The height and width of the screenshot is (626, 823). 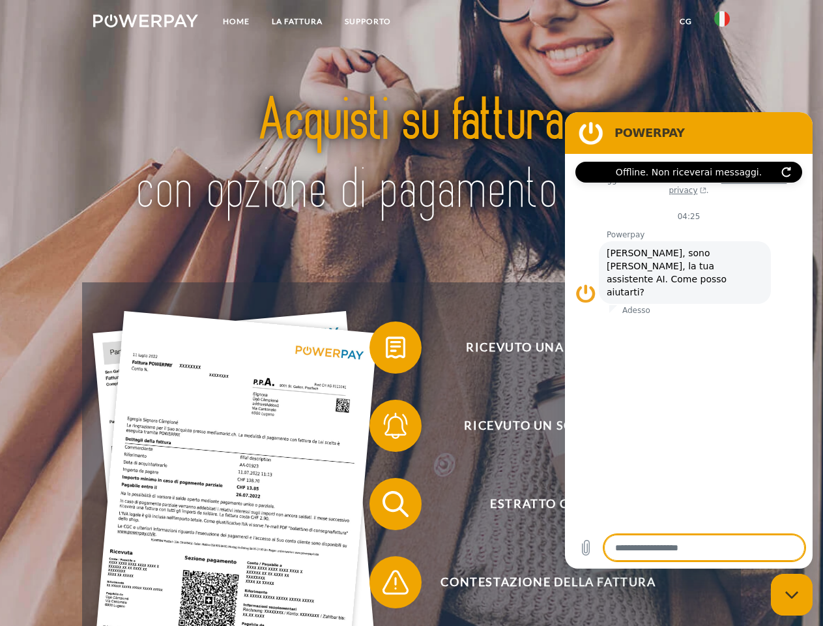 What do you see at coordinates (222, 60) in the screenshot?
I see `button: Aggiorna connessione` at bounding box center [222, 60].